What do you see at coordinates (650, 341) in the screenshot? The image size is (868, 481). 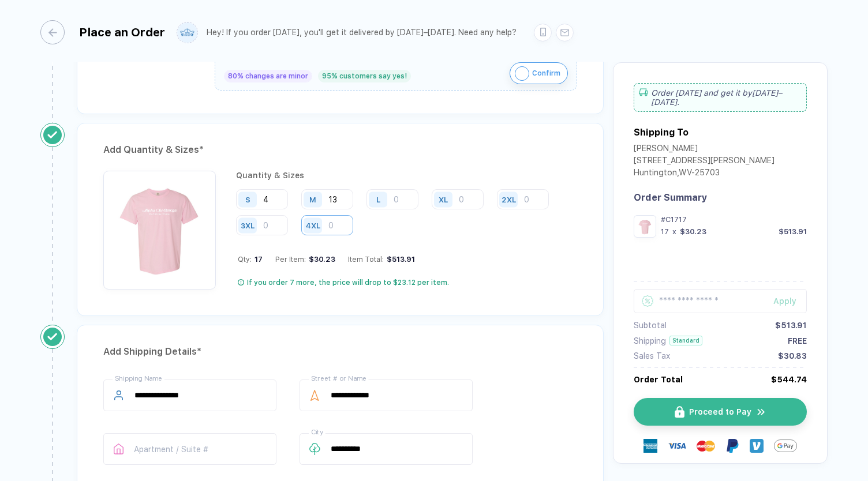 I see `div: Shipping` at bounding box center [650, 341].